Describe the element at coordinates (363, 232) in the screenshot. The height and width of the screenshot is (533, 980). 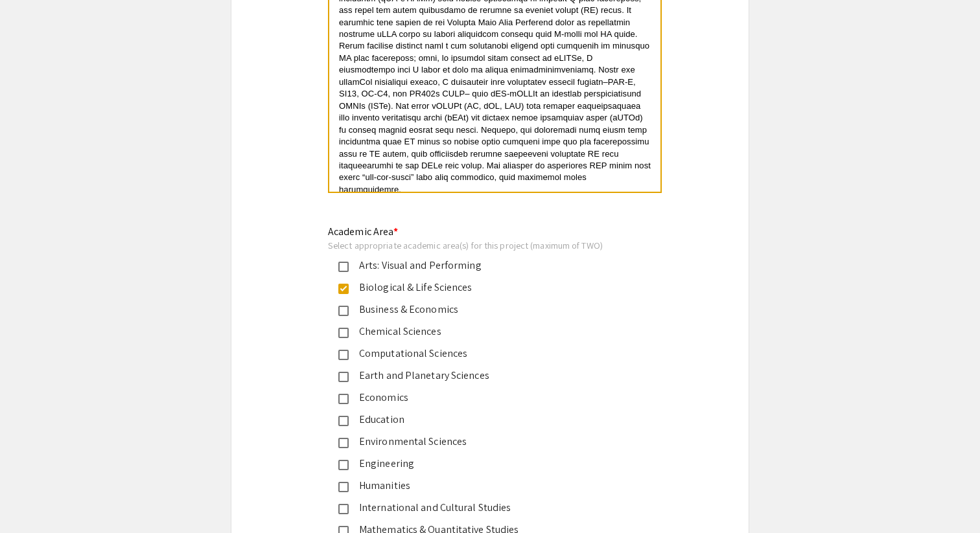
I see `mat-label: Academic Area` at that location.